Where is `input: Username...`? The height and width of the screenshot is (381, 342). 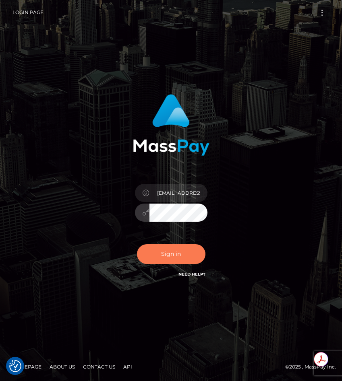
input: Username... is located at coordinates (178, 193).